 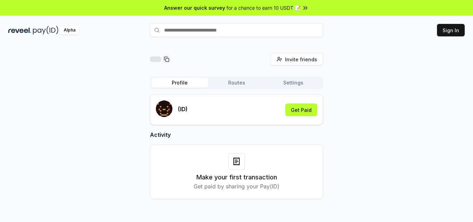 I want to click on button: Invite friends, so click(x=297, y=59).